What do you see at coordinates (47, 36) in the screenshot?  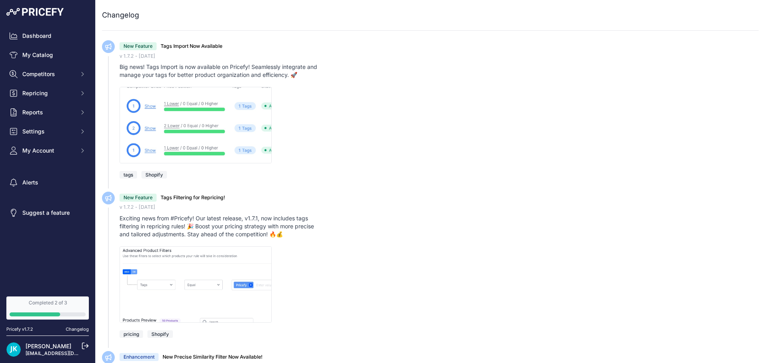 I see `a: Dashboard` at bounding box center [47, 36].